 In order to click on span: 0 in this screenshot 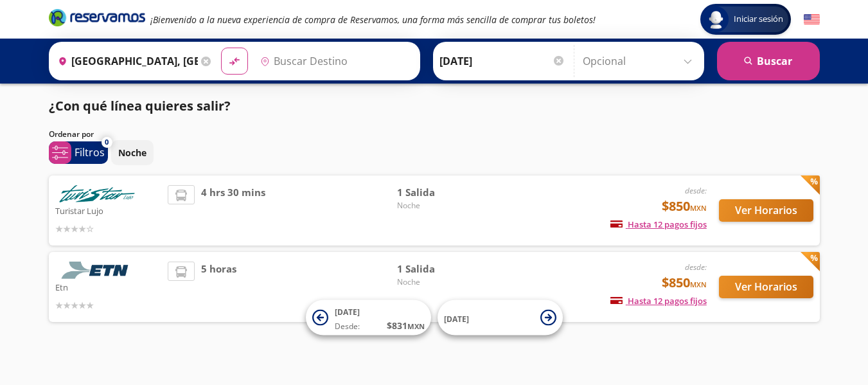, I will do `click(107, 142)`.